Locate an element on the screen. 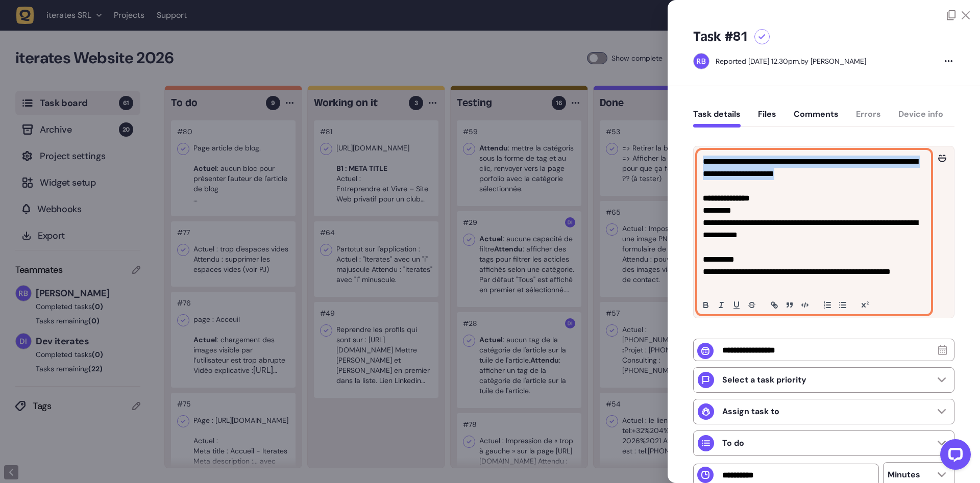  button: Comments is located at coordinates (817, 118).